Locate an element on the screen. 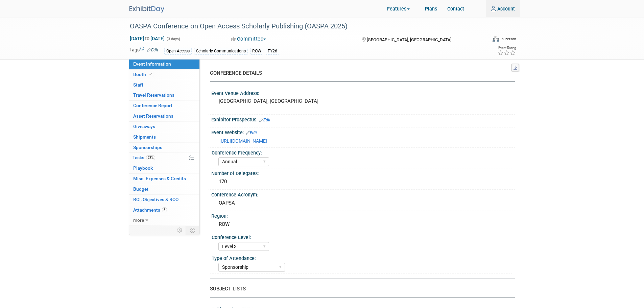  img: ExhibitDay is located at coordinates (147, 9).